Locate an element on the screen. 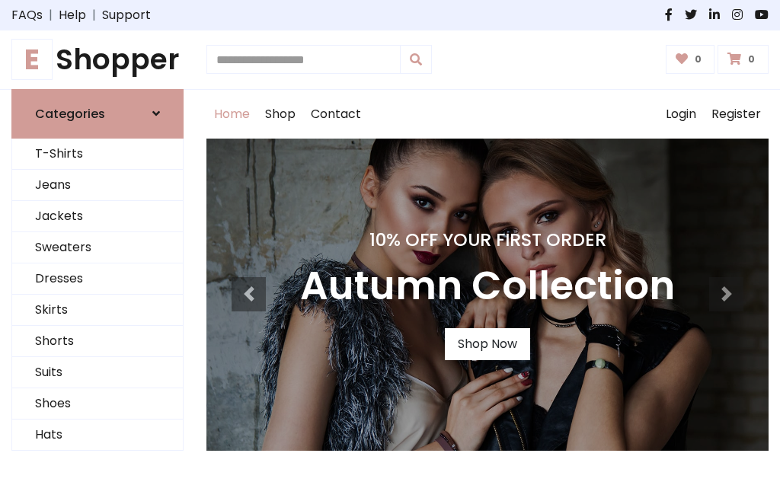 The height and width of the screenshot is (501, 780). span: E is located at coordinates (32, 59).